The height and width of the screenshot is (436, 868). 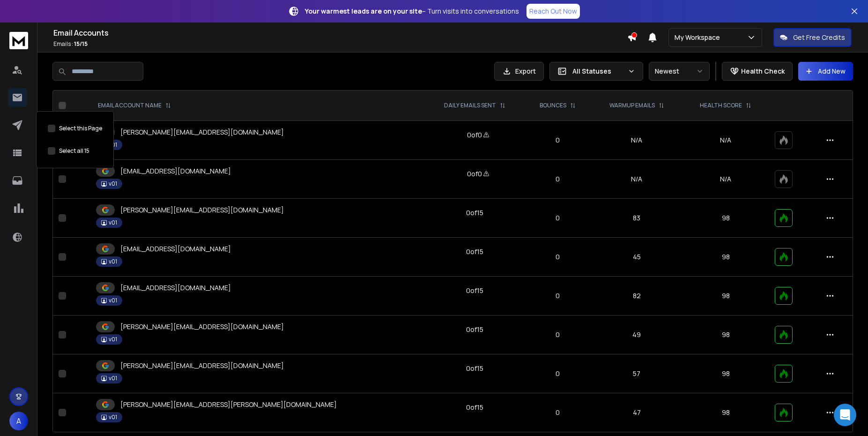 I want to click on p: DAILY EMAILS SENT, so click(x=470, y=106).